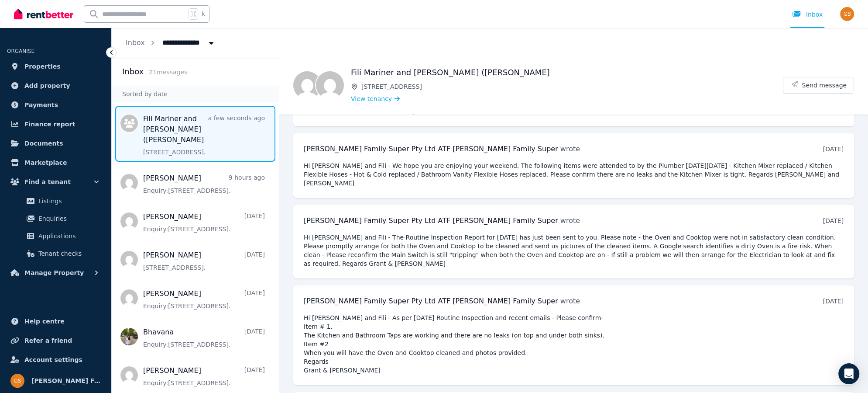  Describe the element at coordinates (67, 219) in the screenshot. I see `span: Enquiries` at that location.